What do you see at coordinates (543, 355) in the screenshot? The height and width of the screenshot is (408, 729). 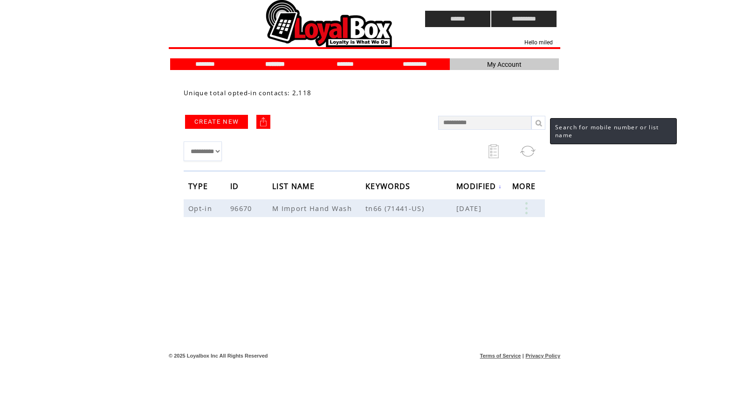 I see `a: Privacy Policy` at bounding box center [543, 355].